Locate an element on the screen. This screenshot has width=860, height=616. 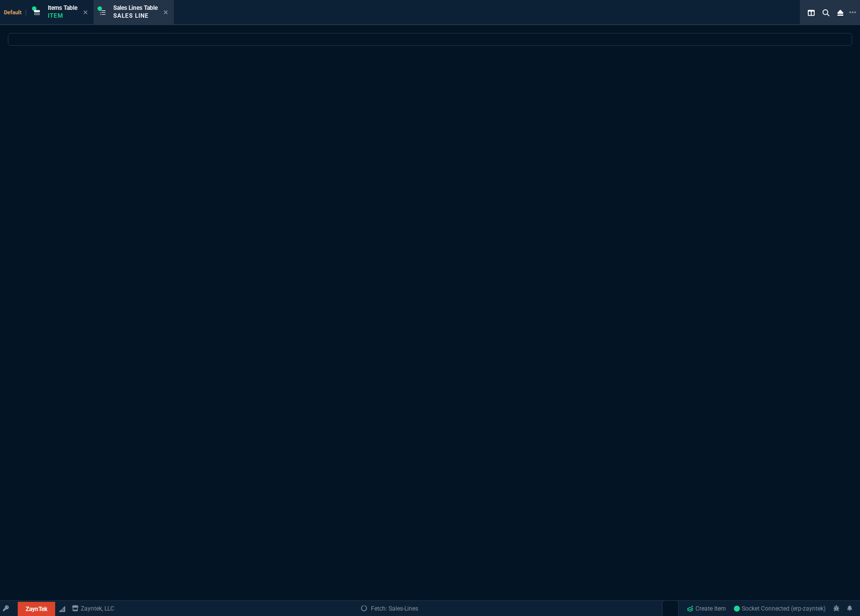
p: Sales Line is located at coordinates (135, 16).